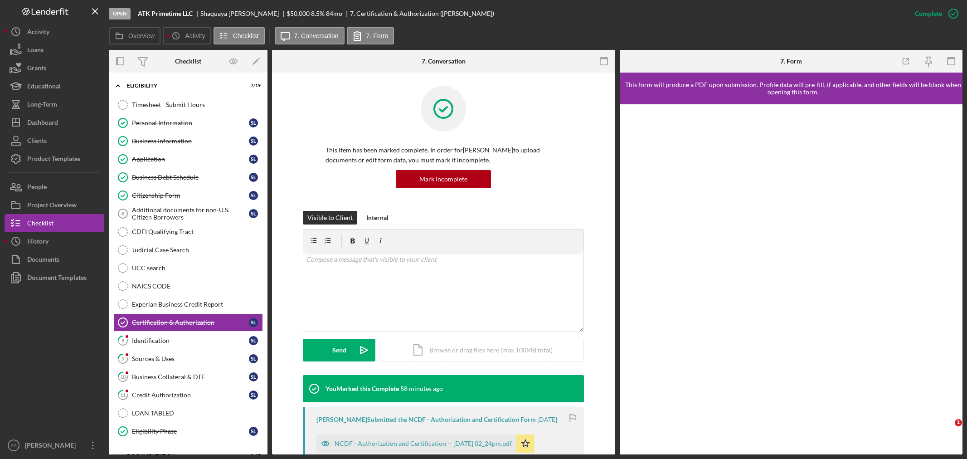 This screenshot has width=967, height=459. What do you see at coordinates (310, 36) in the screenshot?
I see `button: 7. Conversation` at bounding box center [310, 36].